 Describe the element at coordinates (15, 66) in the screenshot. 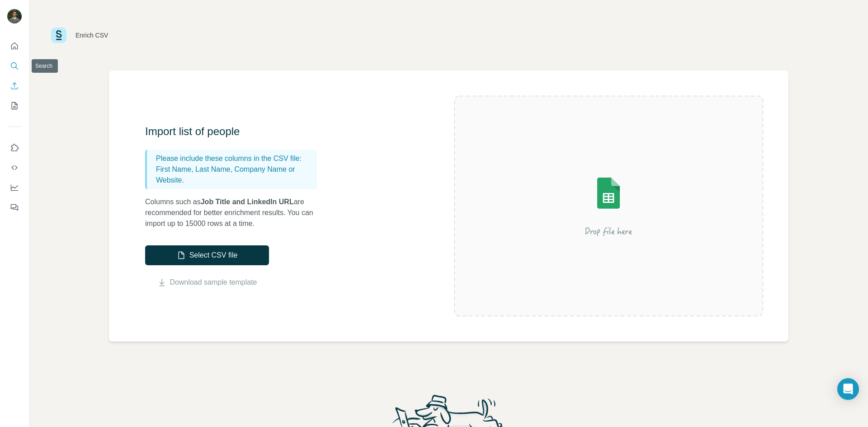

I see `button: Search` at that location.